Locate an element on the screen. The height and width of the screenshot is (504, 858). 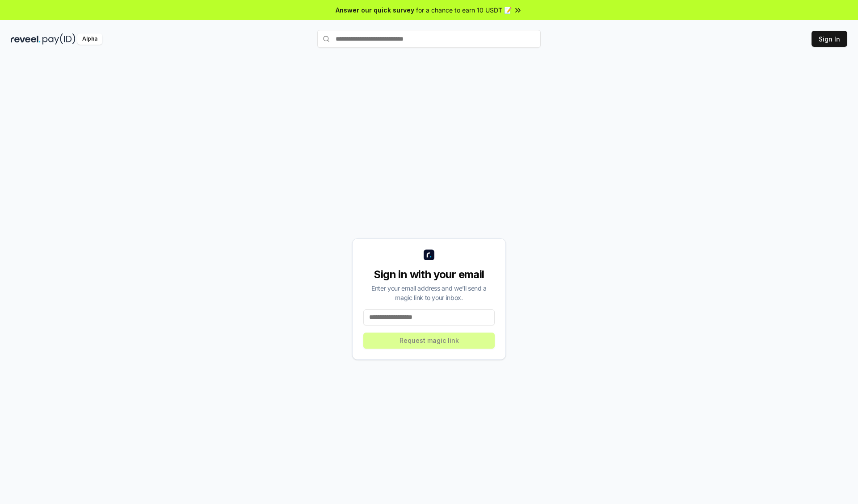
span: for a chance to earn 10 USDT 📝 is located at coordinates (464, 10).